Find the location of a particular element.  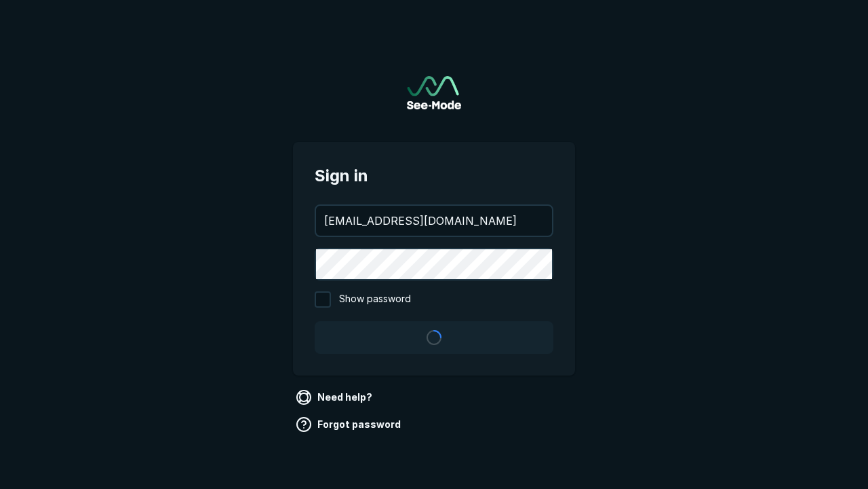

a: Go to sign in is located at coordinates (434, 92).